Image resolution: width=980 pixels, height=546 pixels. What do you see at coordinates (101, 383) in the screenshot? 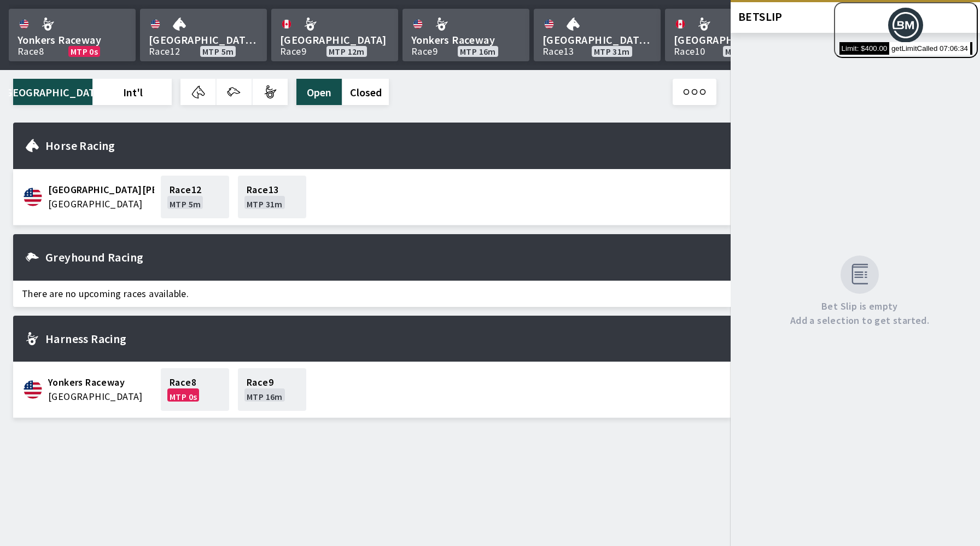
I see `div: Yonkers Raceway` at bounding box center [101, 383].